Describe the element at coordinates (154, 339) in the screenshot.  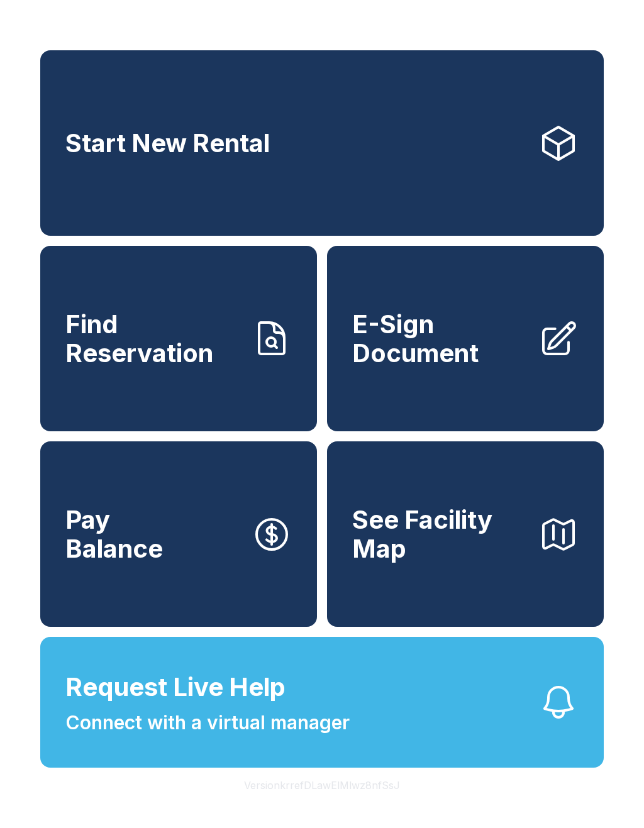
I see `span: Find Reservation` at that location.